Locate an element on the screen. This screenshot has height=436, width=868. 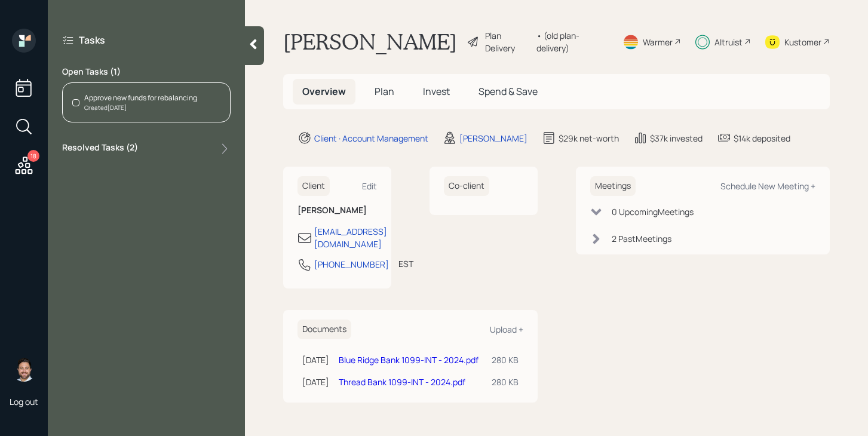
h6: Meetings is located at coordinates (613, 186).